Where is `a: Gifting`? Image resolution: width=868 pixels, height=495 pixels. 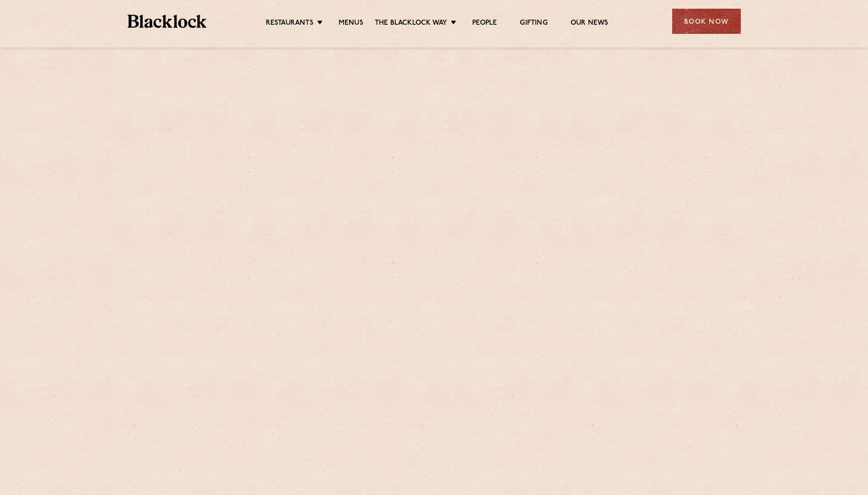
a: Gifting is located at coordinates (533, 24).